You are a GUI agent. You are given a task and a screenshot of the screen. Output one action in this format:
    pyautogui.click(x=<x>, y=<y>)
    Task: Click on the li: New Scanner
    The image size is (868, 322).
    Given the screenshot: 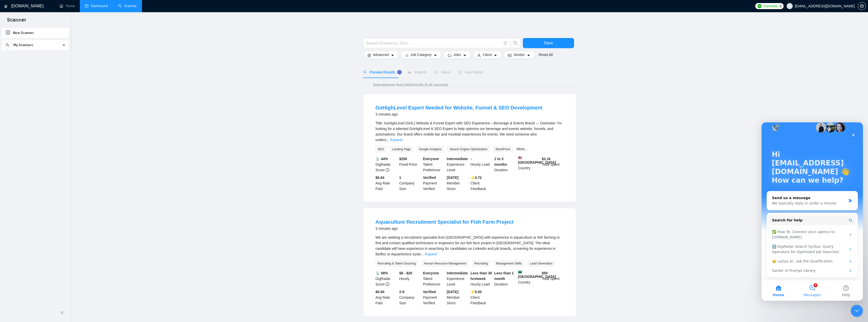 What is the action you would take?
    pyautogui.click(x=35, y=33)
    